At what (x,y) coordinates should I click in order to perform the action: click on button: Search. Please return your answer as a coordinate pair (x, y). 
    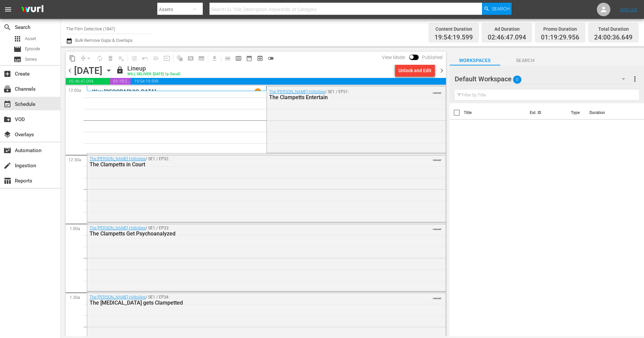
    Looking at the image, I should click on (497, 8).